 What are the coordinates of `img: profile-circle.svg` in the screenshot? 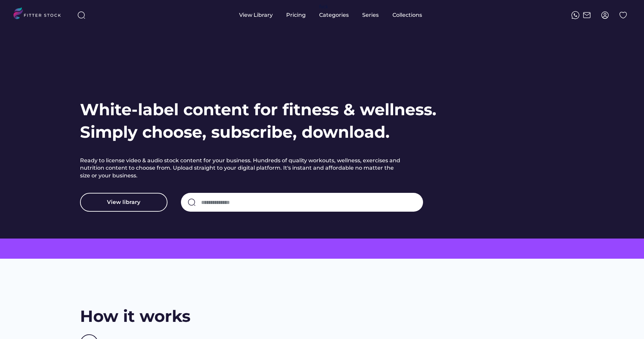 It's located at (605, 15).